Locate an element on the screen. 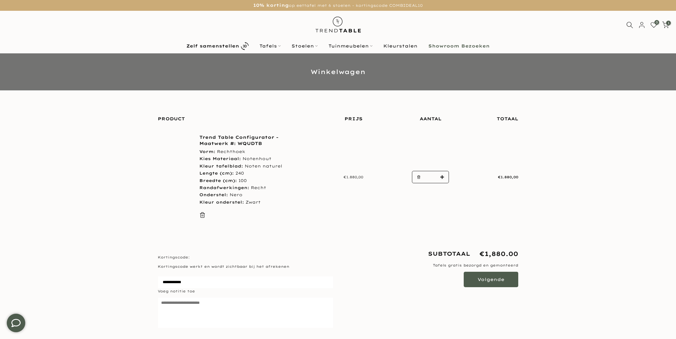 Image resolution: width=676 pixels, height=339 pixels. strong: Subtotaal is located at coordinates (449, 253).